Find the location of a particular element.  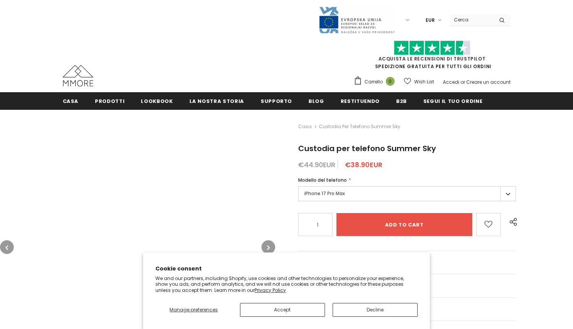

a: La nostra storia is located at coordinates (217, 101).